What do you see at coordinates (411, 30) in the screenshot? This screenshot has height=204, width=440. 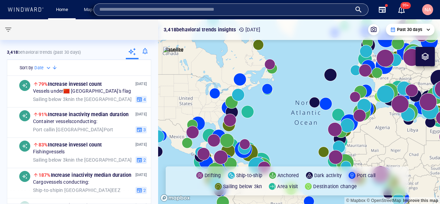 I see `div: Past 30 days` at bounding box center [411, 30].